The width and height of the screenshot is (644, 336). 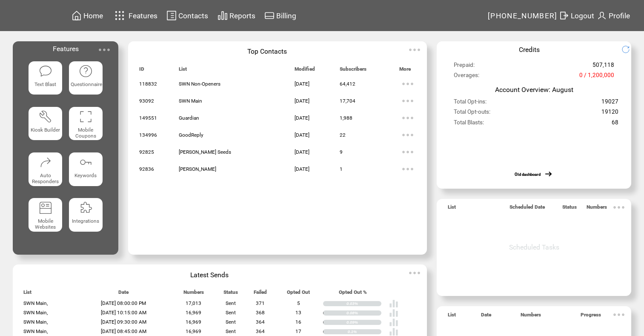 What do you see at coordinates (45, 126) in the screenshot?
I see `a: Kiosk Builder` at bounding box center [45, 126].